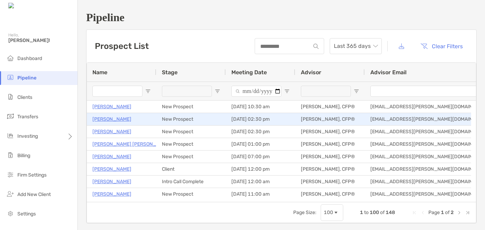 The image size is (485, 230). What do you see at coordinates (452, 213) in the screenshot?
I see `span: 2` at bounding box center [452, 213].